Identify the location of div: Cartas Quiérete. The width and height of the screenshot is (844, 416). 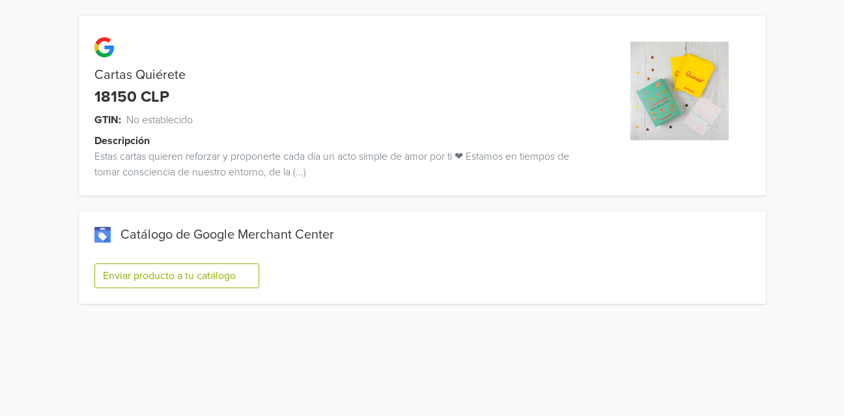
(336, 75).